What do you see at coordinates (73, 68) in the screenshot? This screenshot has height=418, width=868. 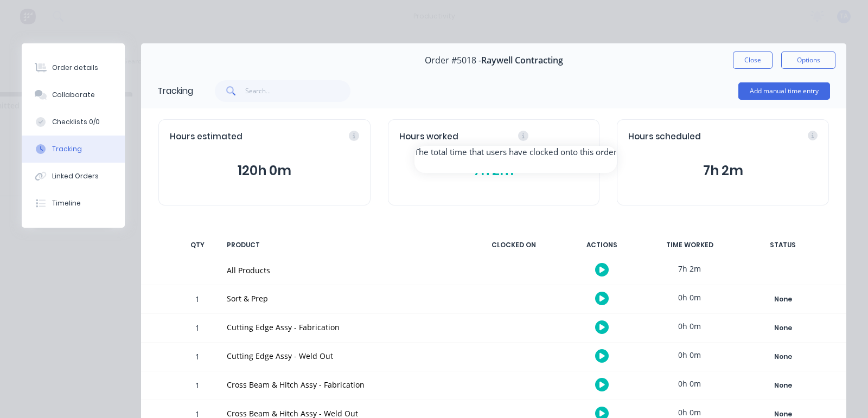 I see `button: Order details` at bounding box center [73, 68].